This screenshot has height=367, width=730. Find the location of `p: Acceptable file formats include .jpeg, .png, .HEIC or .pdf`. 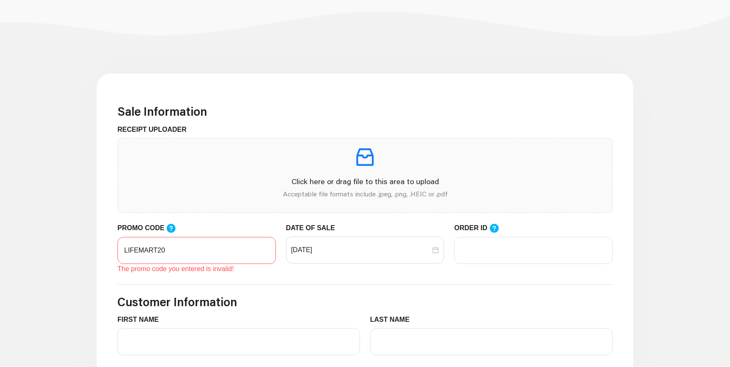

p: Acceptable file formats include .jpeg, .png, .HEIC or .pdf is located at coordinates (365, 194).